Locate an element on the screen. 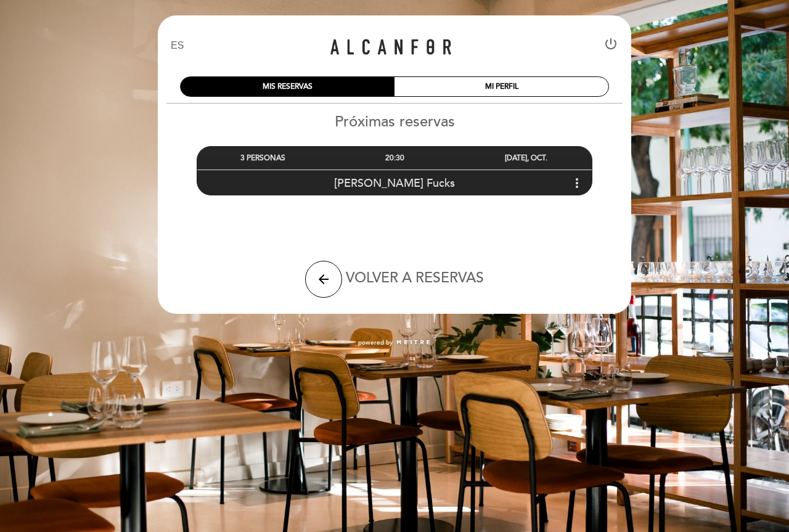 The image size is (789, 532). div: MI PERFIL is located at coordinates (501, 87).